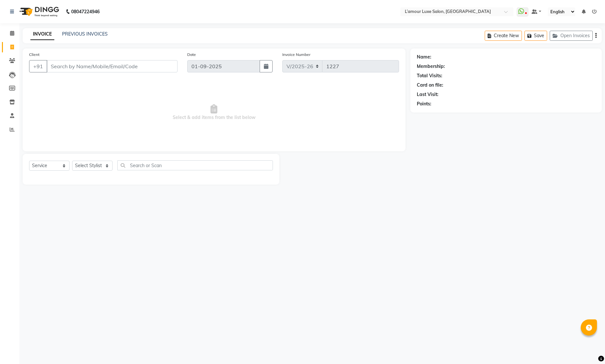 The height and width of the screenshot is (364, 605). Describe the element at coordinates (112, 66) in the screenshot. I see `input: Search by Name/Mobile/Email/Code` at that location.